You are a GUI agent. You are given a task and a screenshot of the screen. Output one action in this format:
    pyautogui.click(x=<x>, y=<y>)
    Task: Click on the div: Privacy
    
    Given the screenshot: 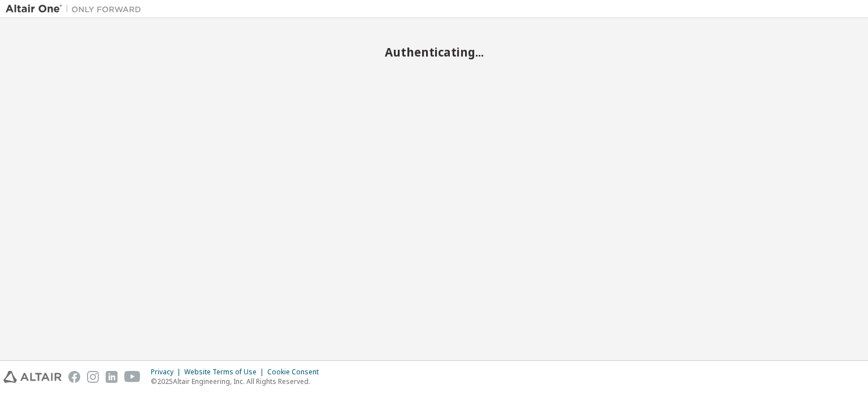 What is the action you would take?
    pyautogui.click(x=167, y=372)
    